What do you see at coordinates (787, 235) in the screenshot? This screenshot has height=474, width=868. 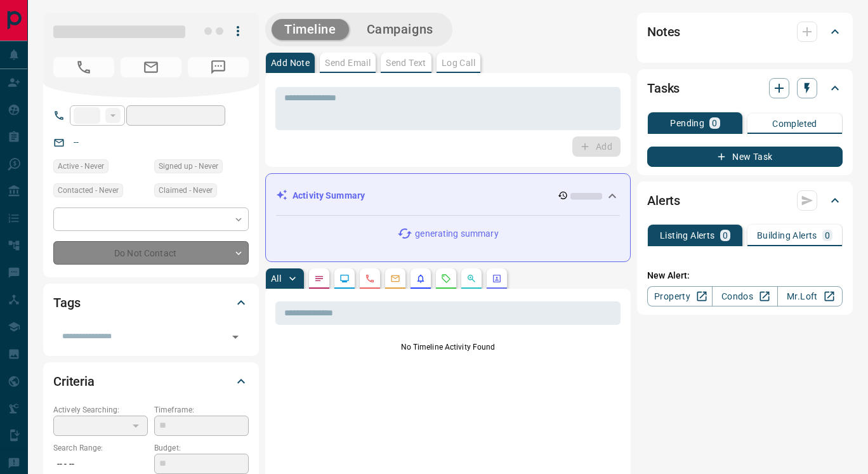 I see `p: Building Alerts` at bounding box center [787, 235].